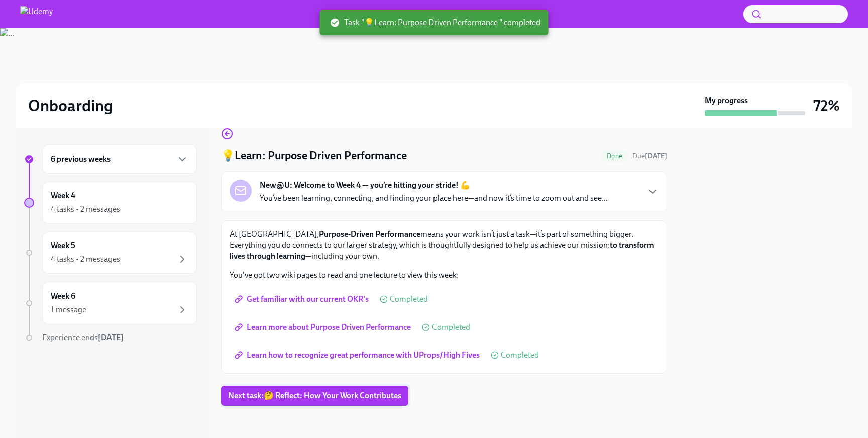 This screenshot has width=868, height=438. I want to click on span: Due, so click(649, 156).